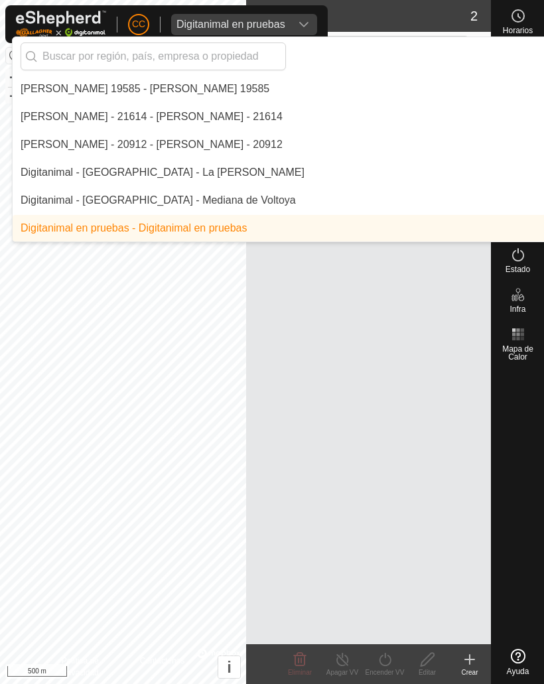  What do you see at coordinates (517, 662) in the screenshot?
I see `a: Ayuda` at bounding box center [517, 662].